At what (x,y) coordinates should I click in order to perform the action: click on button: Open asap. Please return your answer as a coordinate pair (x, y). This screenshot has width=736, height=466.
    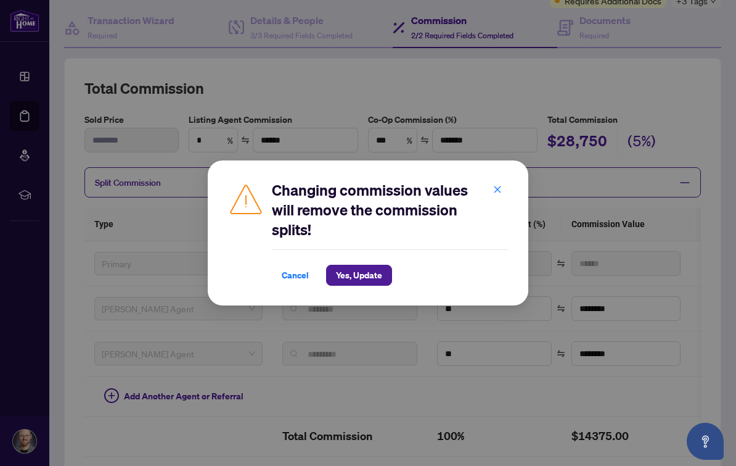
    Looking at the image, I should click on (706, 441).